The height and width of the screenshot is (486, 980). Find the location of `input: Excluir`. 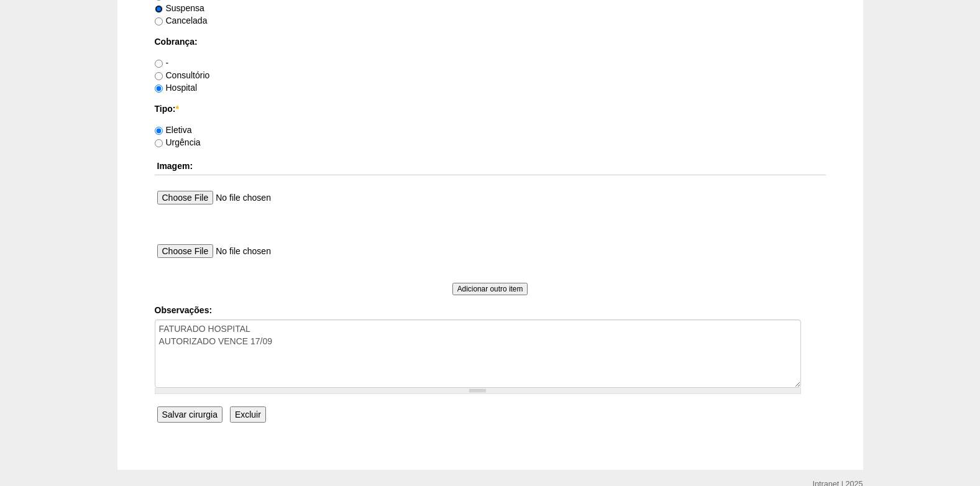

input: Excluir is located at coordinates (248, 414).